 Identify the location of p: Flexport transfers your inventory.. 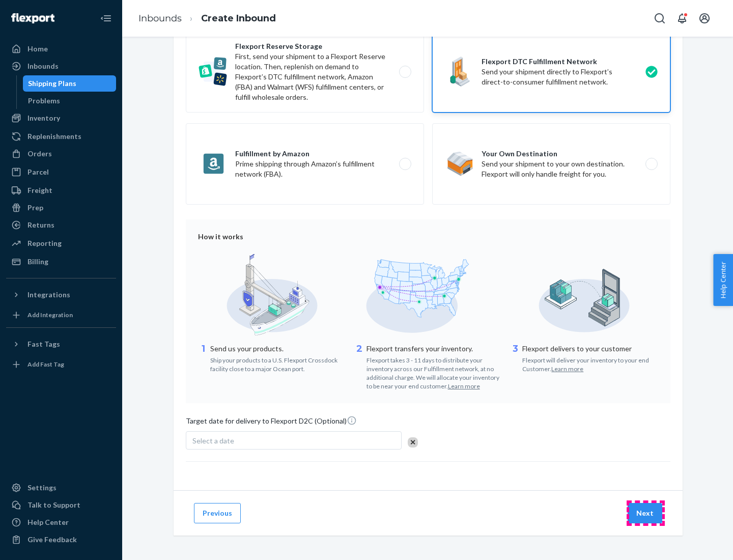
(434, 348).